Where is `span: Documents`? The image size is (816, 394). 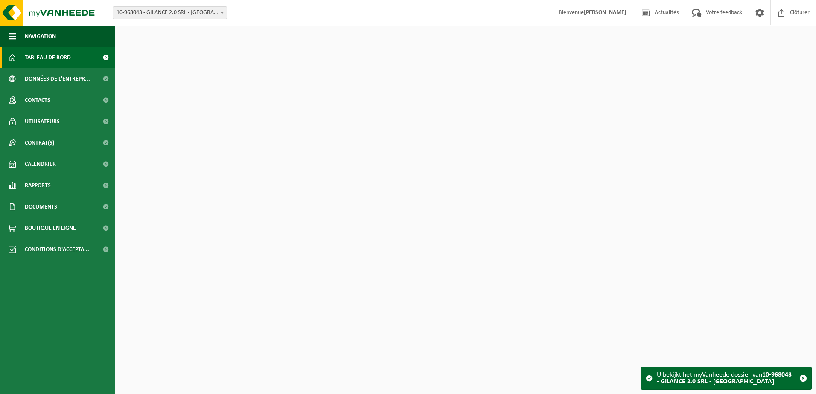 span: Documents is located at coordinates (41, 207).